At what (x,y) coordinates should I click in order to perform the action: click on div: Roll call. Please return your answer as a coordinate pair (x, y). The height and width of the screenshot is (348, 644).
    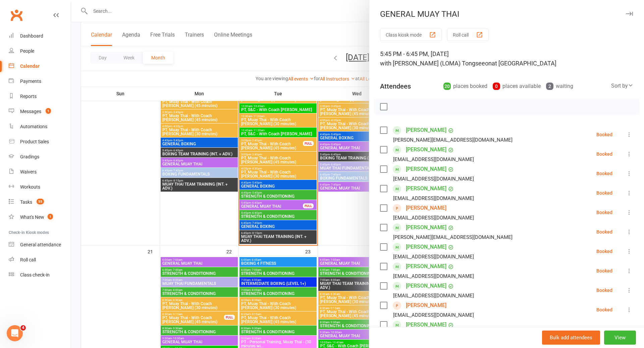
    Looking at the image, I should click on (28, 260).